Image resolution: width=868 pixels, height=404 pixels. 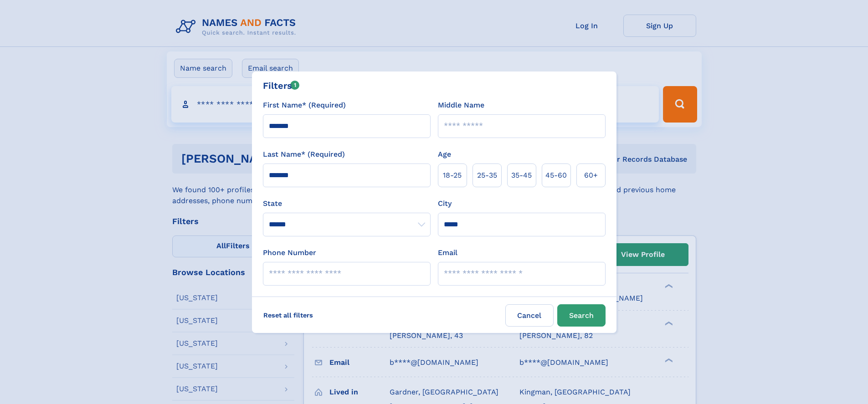 I want to click on span: 60+, so click(x=591, y=175).